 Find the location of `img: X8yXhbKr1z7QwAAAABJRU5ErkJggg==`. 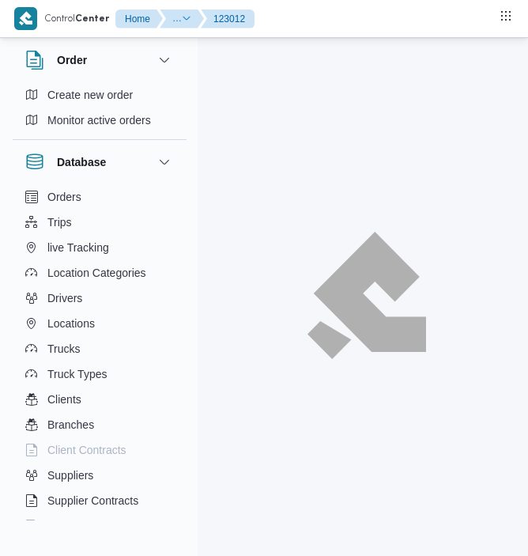

img: X8yXhbKr1z7QwAAAABJRU5ErkJggg== is located at coordinates (25, 18).